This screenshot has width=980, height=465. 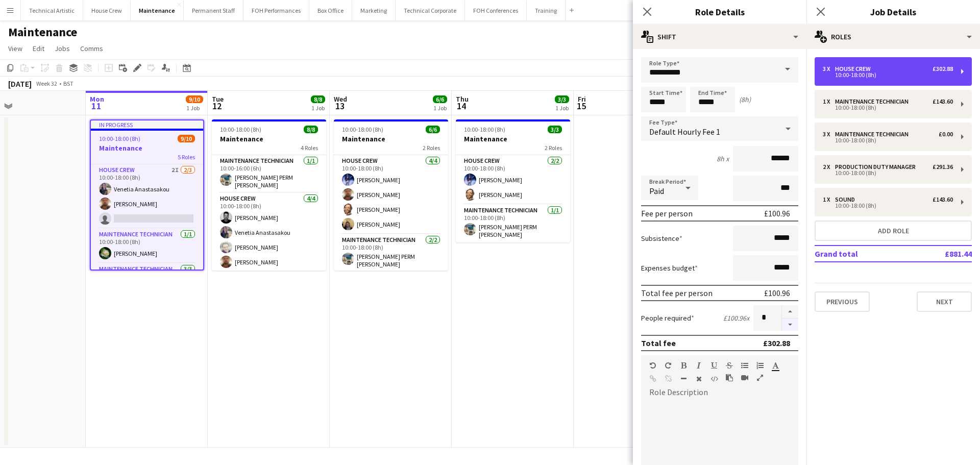 I want to click on button: Marketing, so click(x=373, y=11).